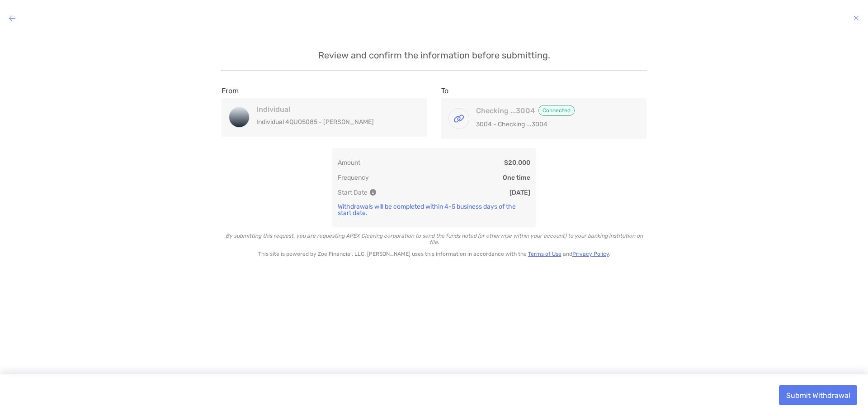 The image size is (868, 416). What do you see at coordinates (517, 163) in the screenshot?
I see `p: $20,000` at bounding box center [517, 163].